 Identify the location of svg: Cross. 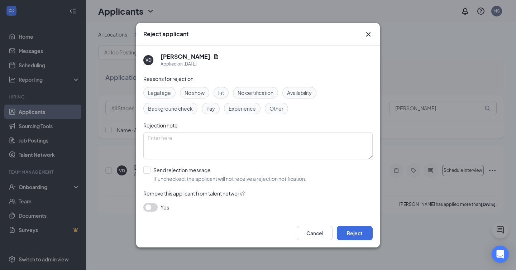
(368, 34).